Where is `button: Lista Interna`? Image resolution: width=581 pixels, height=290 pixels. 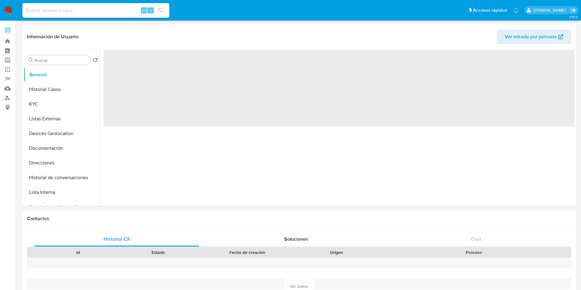
button: Lista Interna is located at coordinates (62, 192).